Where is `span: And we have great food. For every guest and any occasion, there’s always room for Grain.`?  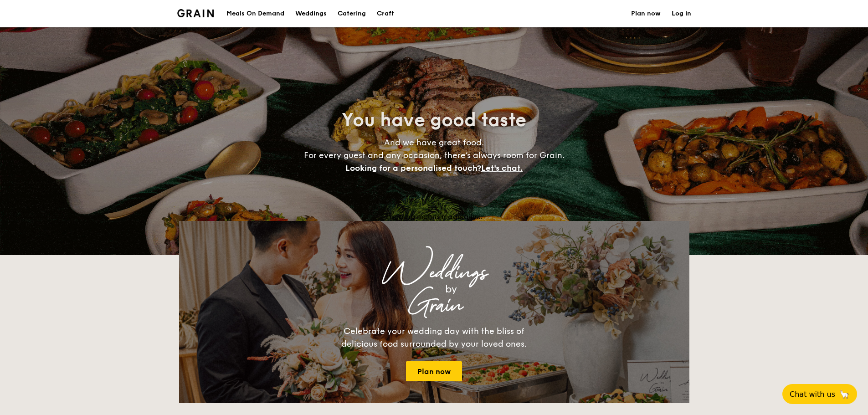
span: And we have great food. For every guest and any occasion, there’s always room for Grain. is located at coordinates (434, 155).